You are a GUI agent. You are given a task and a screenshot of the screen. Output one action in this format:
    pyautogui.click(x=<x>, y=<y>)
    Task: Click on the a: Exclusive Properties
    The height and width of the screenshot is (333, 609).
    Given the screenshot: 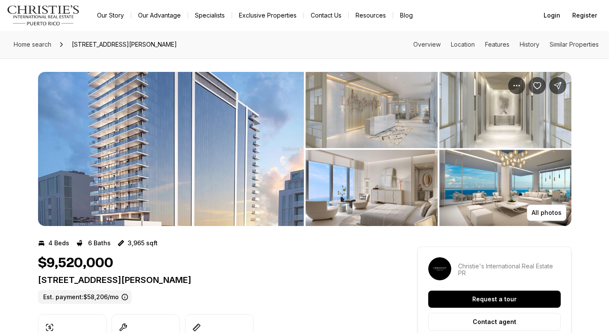 What is the action you would take?
    pyautogui.click(x=268, y=15)
    